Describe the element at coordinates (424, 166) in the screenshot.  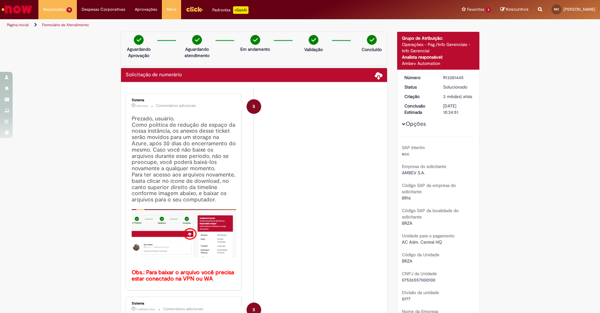
I see `b: Empresa do solicitante` at that location.